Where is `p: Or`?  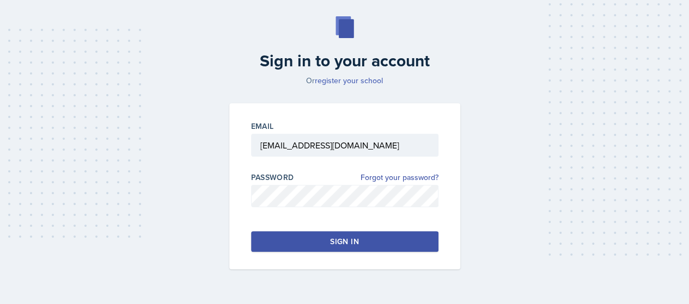 p: Or is located at coordinates (345, 81).